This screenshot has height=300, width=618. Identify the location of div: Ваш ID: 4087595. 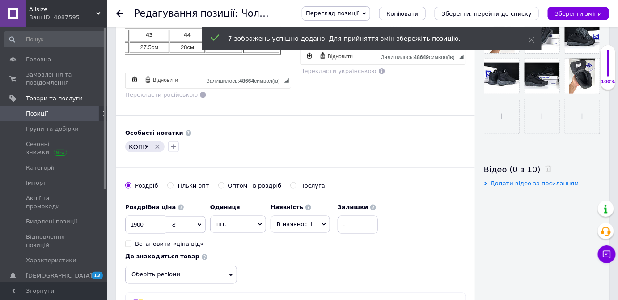
(68, 17).